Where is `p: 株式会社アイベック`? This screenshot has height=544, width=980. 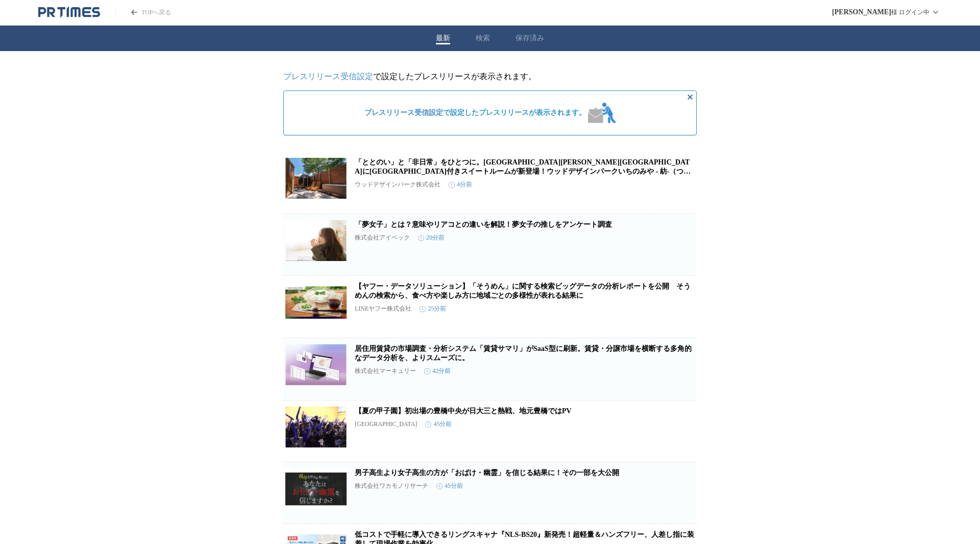
p: 株式会社アイベック is located at coordinates (382, 237).